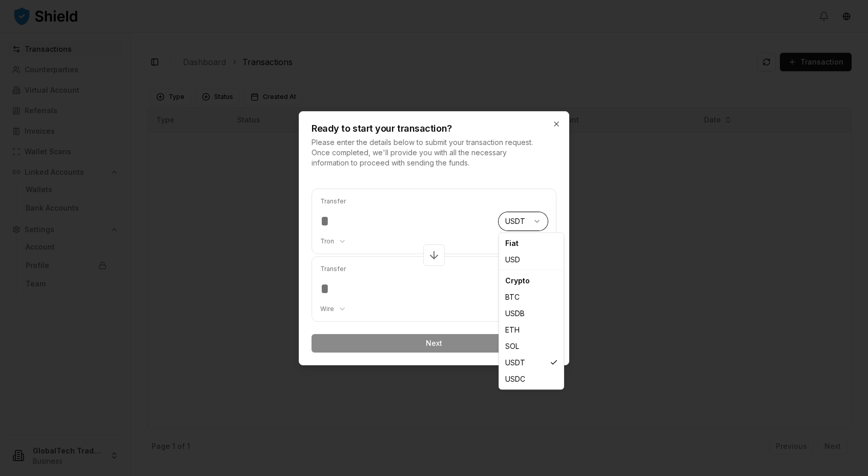  I want to click on span: ETH, so click(512, 330).